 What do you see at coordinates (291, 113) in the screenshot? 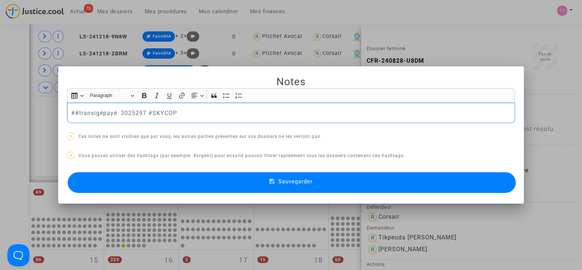
I see `div: Rich Text Editor, main` at bounding box center [291, 113].